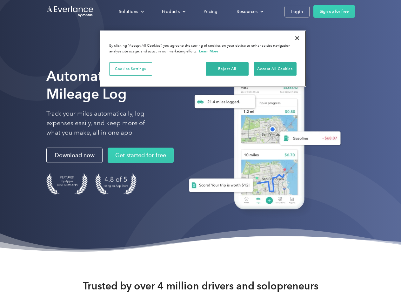 The image size is (401, 305). Describe the element at coordinates (210, 11) in the screenshot. I see `a: Pricing` at that location.